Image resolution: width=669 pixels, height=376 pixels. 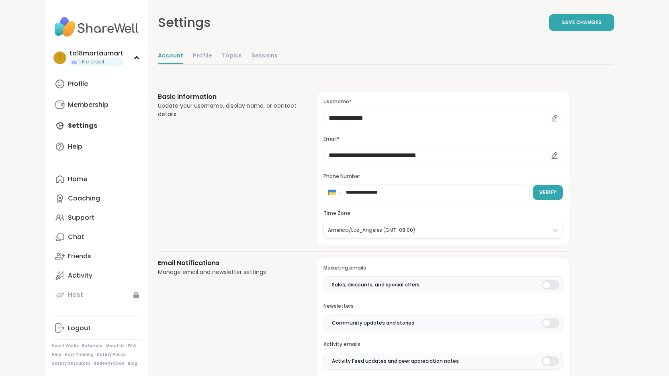 What do you see at coordinates (228, 263) in the screenshot?
I see `h3: Email Notifications` at bounding box center [228, 263].